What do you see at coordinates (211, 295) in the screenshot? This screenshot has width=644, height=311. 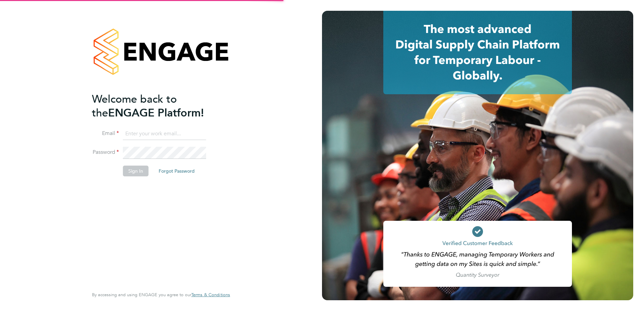 I see `a: Terms & Conditions` at bounding box center [211, 295].